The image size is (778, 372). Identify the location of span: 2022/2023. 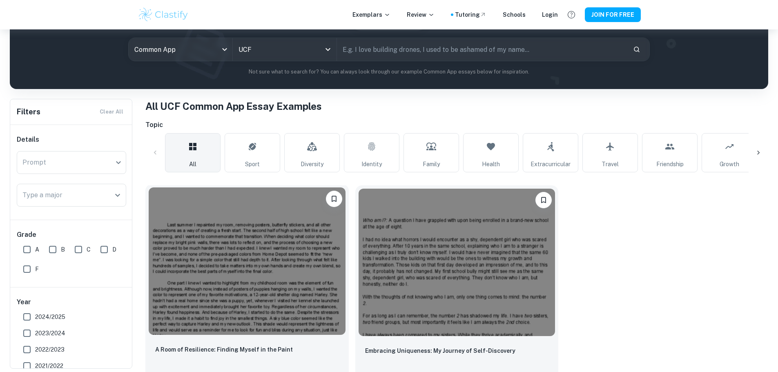
(50, 349).